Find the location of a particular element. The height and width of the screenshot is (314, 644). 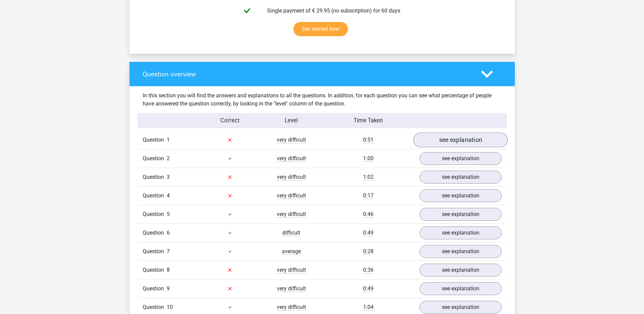

span: 8 is located at coordinates (168, 270).